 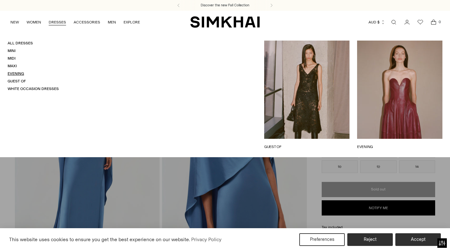 What do you see at coordinates (15, 22) in the screenshot?
I see `a: NEW` at bounding box center [15, 22].